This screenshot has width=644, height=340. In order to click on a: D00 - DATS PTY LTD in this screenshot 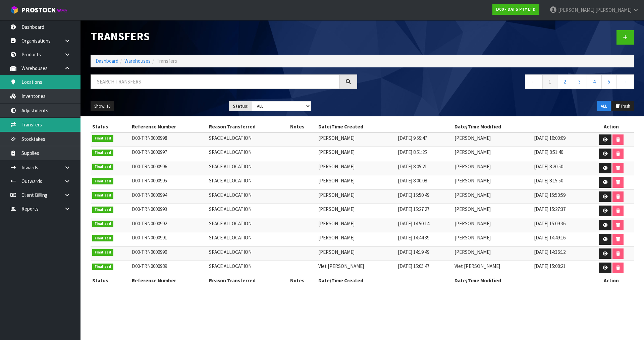, I will do `click(516, 9)`.